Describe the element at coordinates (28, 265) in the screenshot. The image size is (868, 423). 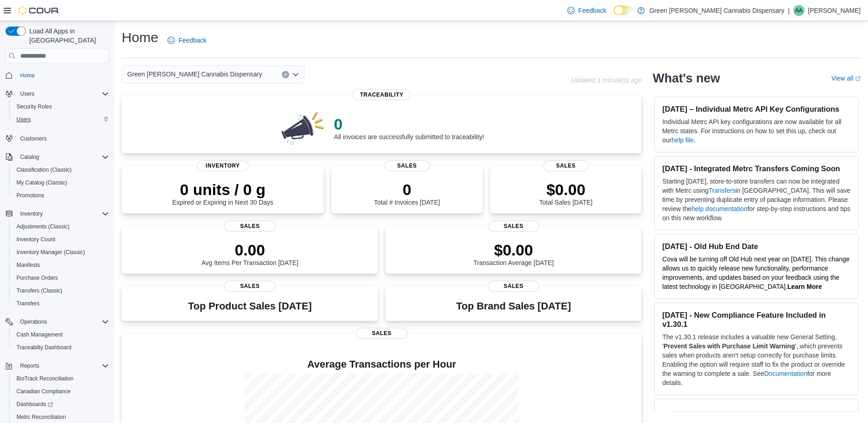
I see `a: Manifests` at that location.